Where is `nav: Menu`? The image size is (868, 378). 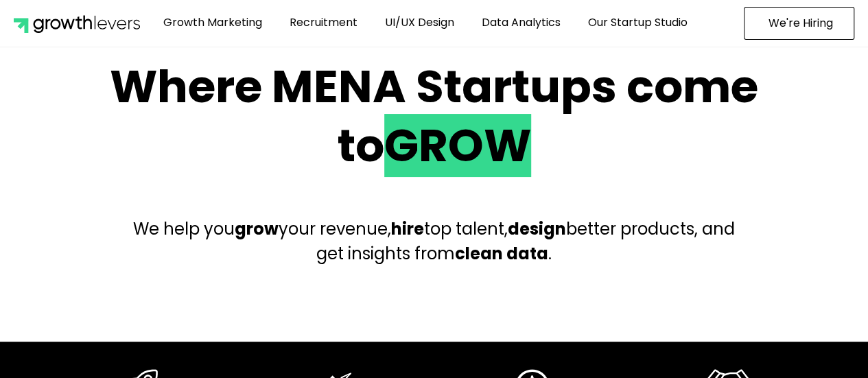 nav: Menu is located at coordinates (426, 23).